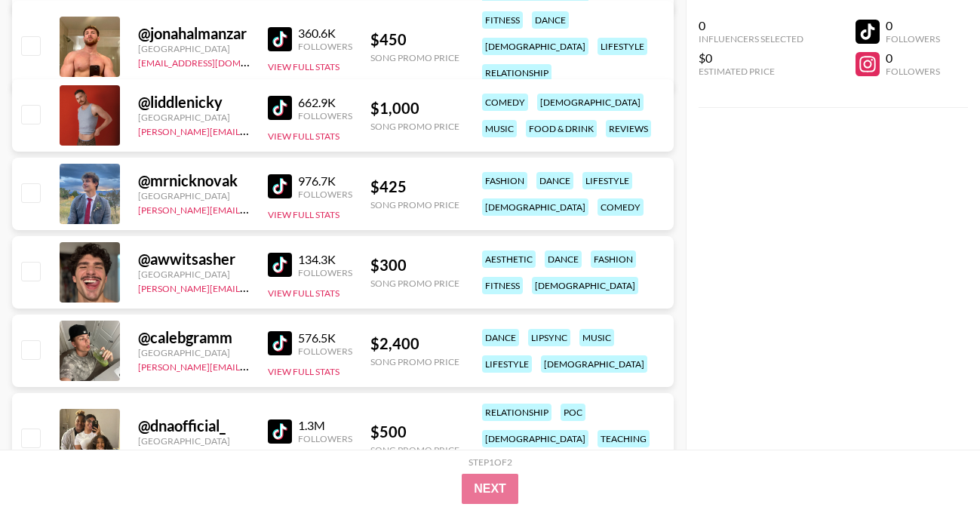 This screenshot has width=980, height=510. I want to click on div: $ 500, so click(415, 432).